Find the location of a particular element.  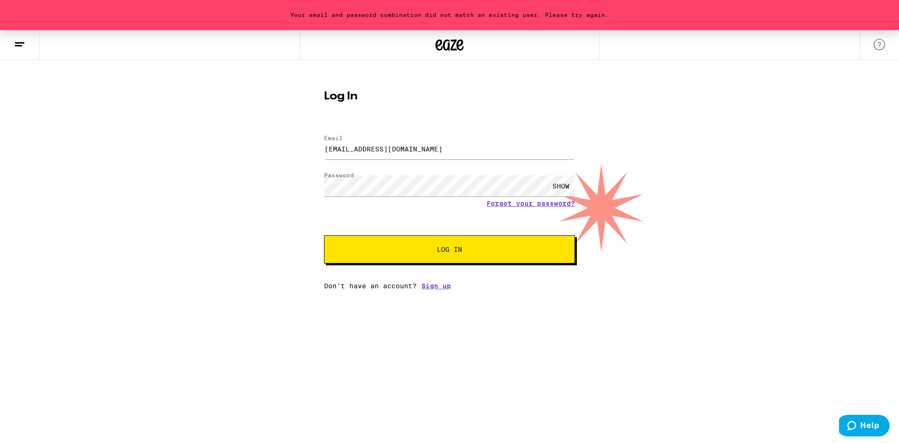

h1: Log In is located at coordinates (450, 96).